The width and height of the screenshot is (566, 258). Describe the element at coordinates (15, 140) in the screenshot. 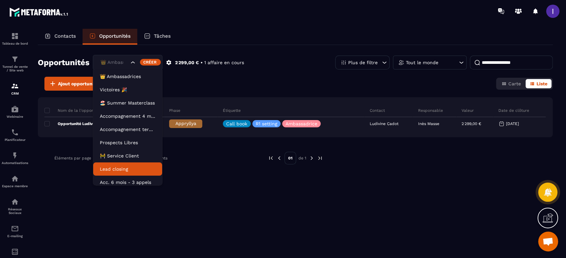

I see `p: Planificateur` at that location.